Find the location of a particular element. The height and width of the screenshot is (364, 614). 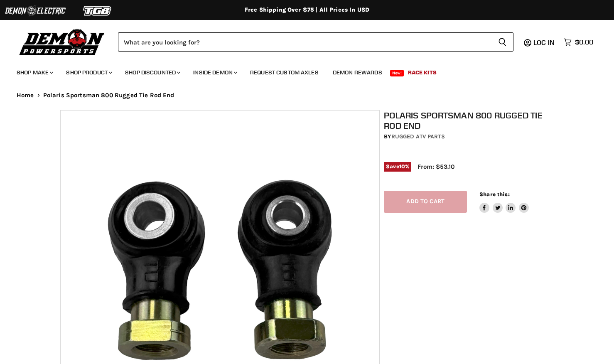

span: $0.00 is located at coordinates (584, 42).